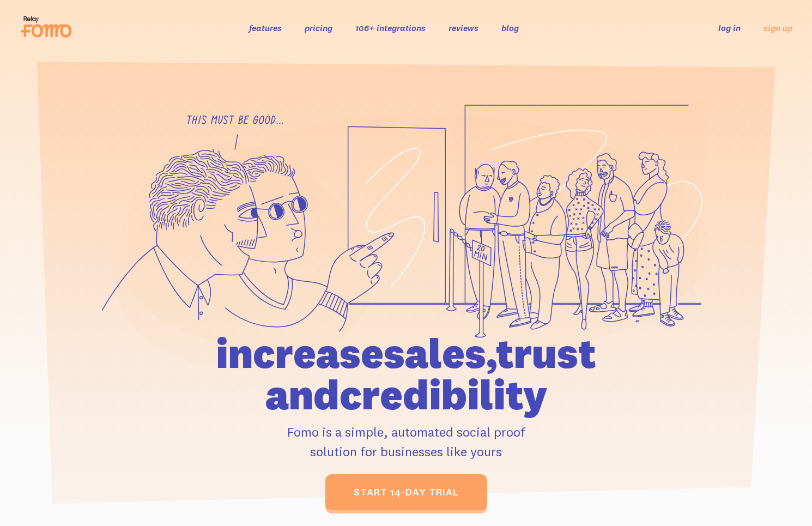 The height and width of the screenshot is (526, 812). I want to click on p: Fomo is a simple, automated social proof solution for businesses like yours, so click(406, 441).